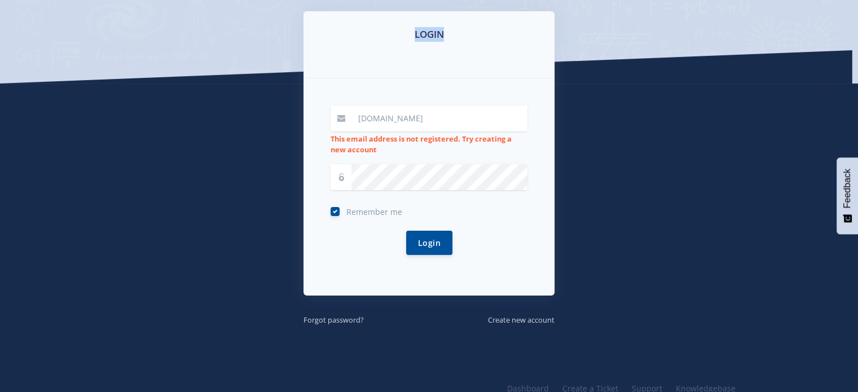 The height and width of the screenshot is (392, 858). I want to click on a: Create new account, so click(521, 319).